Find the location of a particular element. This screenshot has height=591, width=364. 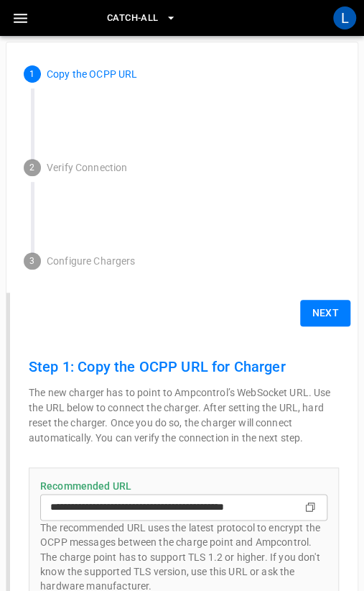

button: Next is located at coordinates (326, 313).